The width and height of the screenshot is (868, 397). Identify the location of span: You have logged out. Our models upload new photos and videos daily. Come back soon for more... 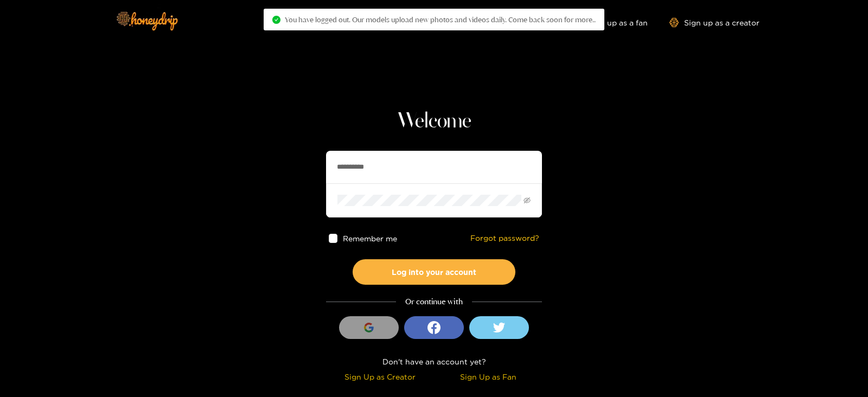
(440, 20).